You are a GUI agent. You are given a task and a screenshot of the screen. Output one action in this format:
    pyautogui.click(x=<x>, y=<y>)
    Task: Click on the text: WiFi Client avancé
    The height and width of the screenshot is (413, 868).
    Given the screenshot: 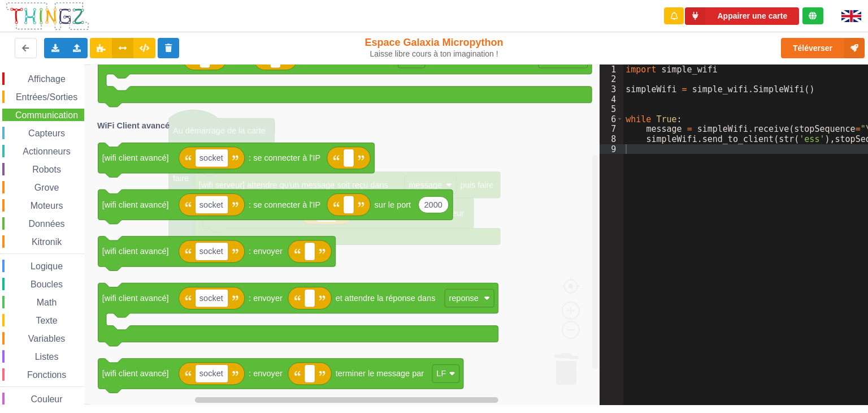 What is the action you would take?
    pyautogui.click(x=134, y=125)
    